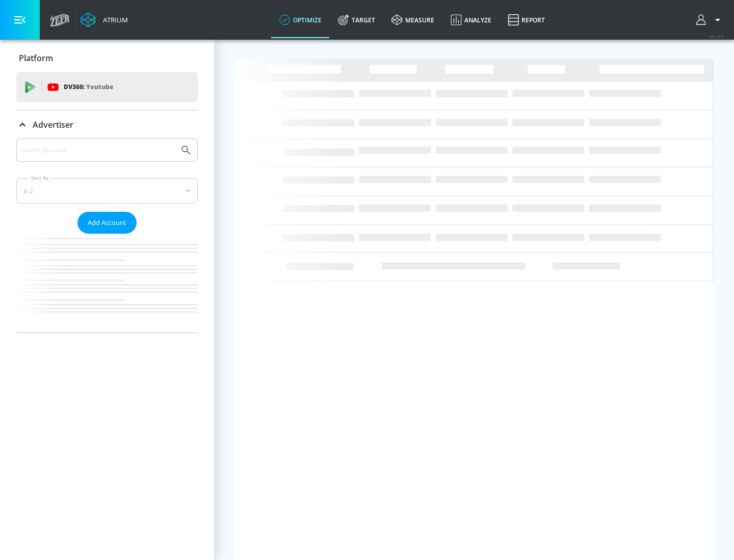  Describe the element at coordinates (107, 222) in the screenshot. I see `button: Add Account` at that location.